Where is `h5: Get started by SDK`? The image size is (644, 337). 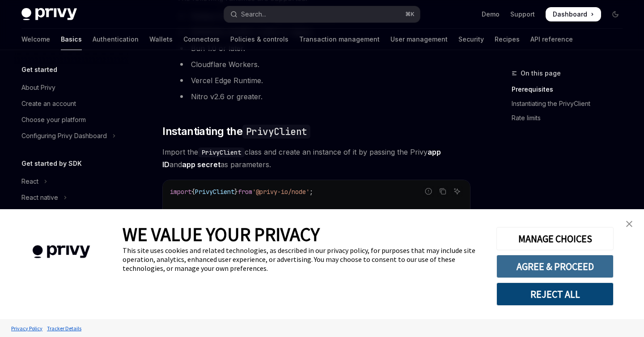 h5: Get started by SDK is located at coordinates (52, 163).